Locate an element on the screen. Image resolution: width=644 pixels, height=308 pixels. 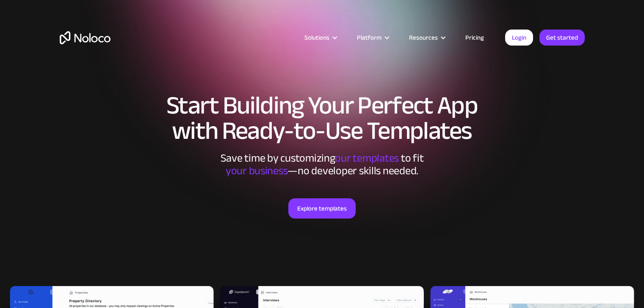
a: home is located at coordinates (85, 38).